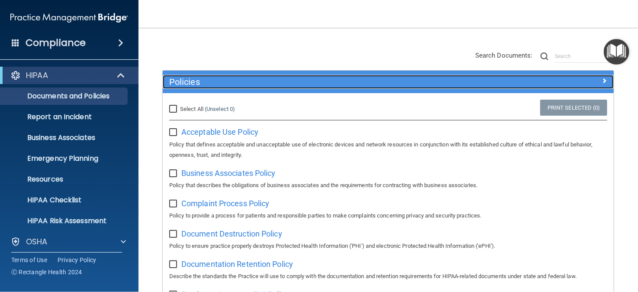  I want to click on input: Search, so click(584, 56).